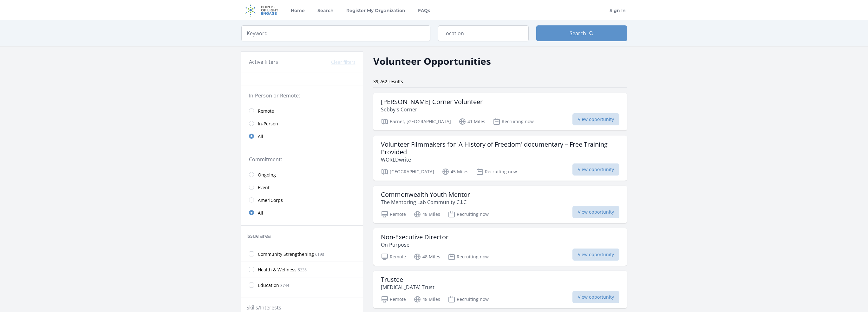  I want to click on a: Ongoing, so click(302, 174).